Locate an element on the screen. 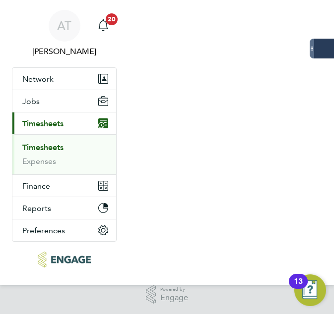  a: Go to home page is located at coordinates (64, 260).